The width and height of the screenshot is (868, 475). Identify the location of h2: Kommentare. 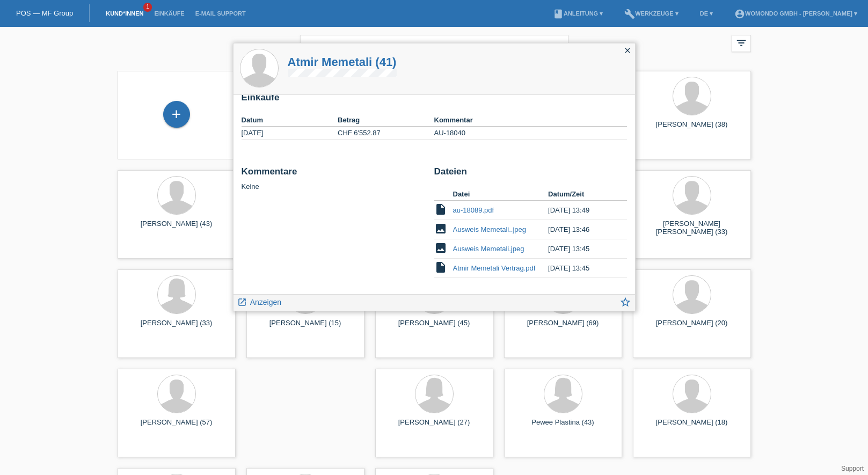
(334, 175).